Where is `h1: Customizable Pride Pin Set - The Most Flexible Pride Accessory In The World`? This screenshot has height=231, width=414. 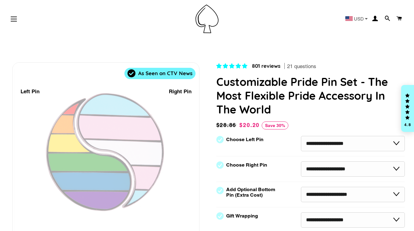 h1: Customizable Pride Pin Set - The Most Flexible Pride Accessory In The World is located at coordinates (311, 95).